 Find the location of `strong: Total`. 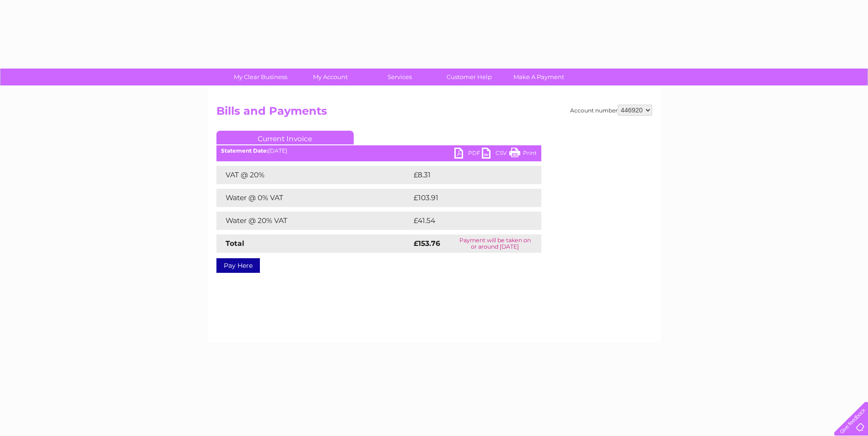

strong: Total is located at coordinates (235, 243).